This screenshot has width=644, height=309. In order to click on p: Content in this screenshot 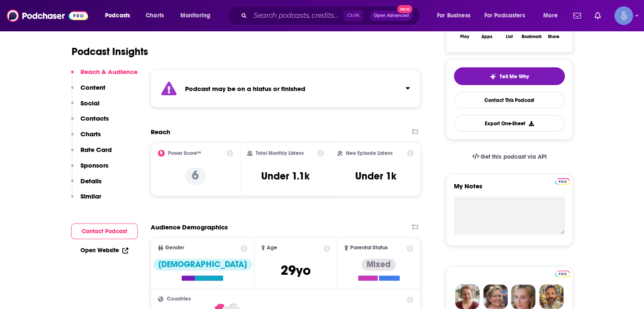, I will do `click(92, 88)`.